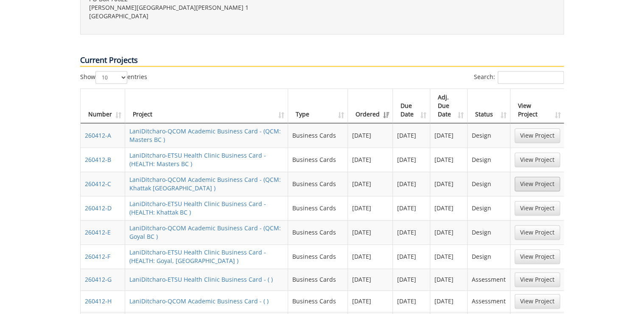 The image size is (644, 314). Describe the element at coordinates (537, 105) in the screenshot. I see `th: View Project: activate to sort column ascending` at that location.